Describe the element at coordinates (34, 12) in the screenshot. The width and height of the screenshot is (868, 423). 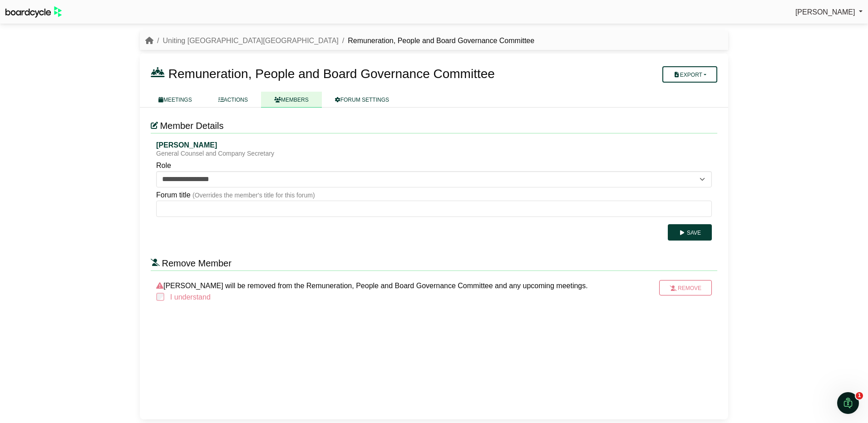
I see `img: BoardcycleBlackGreen-aaafeed430059cb809a45853b8cf6d952af9d84e6e89e1f1685b34bfd5cb7d64.svg` at that location.